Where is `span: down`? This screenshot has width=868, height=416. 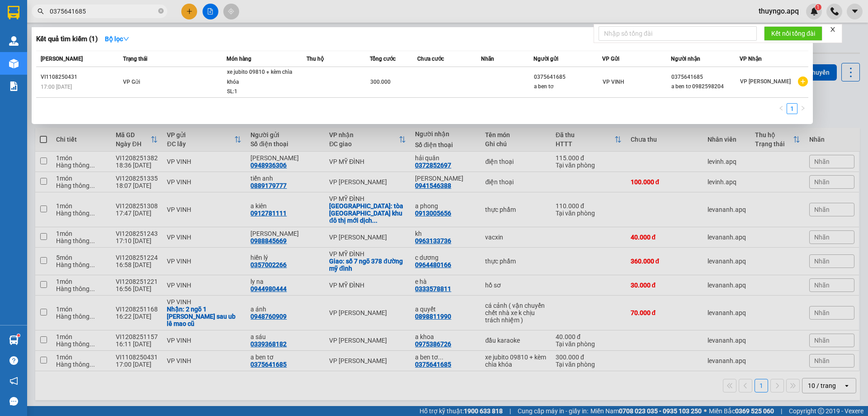 span: down is located at coordinates (126, 39).